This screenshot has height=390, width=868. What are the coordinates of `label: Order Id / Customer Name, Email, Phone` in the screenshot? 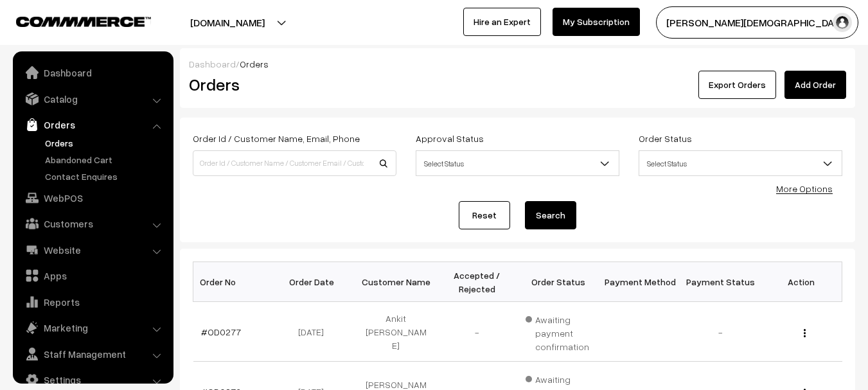 It's located at (276, 138).